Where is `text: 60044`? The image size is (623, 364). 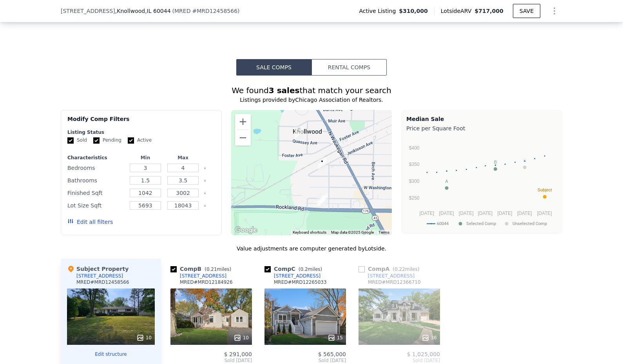 text: 60044 is located at coordinates (443, 223).